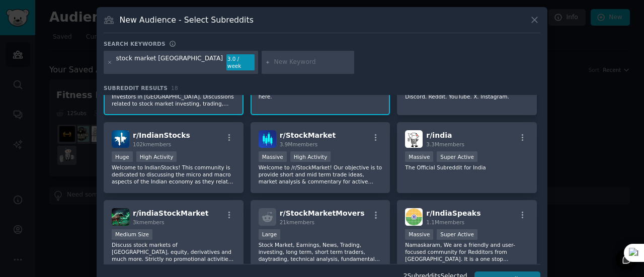 This screenshot has height=277, width=644. Describe the element at coordinates (268, 139) in the screenshot. I see `img: StockMarket` at that location.